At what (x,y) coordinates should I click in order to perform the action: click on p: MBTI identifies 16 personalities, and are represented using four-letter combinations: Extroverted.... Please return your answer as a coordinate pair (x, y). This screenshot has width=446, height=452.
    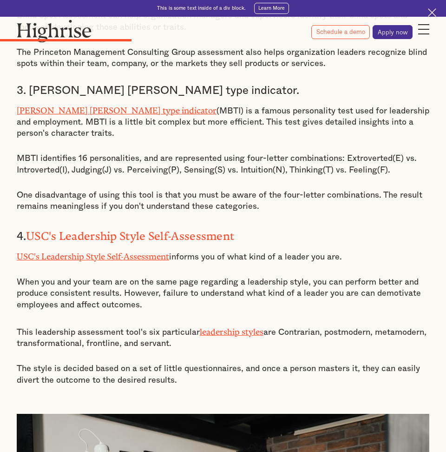
    Looking at the image, I should click on (223, 164).